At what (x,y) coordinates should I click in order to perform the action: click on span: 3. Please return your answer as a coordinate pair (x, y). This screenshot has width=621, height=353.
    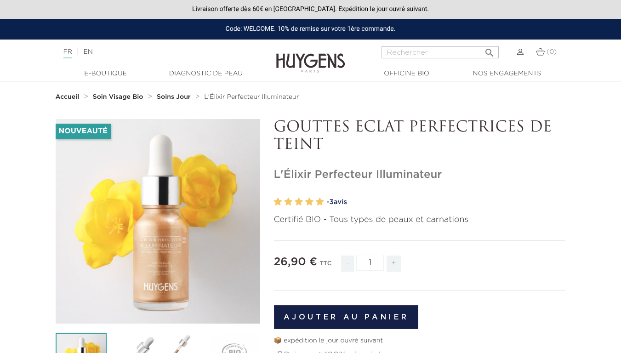
    Looking at the image, I should click on (331, 202).